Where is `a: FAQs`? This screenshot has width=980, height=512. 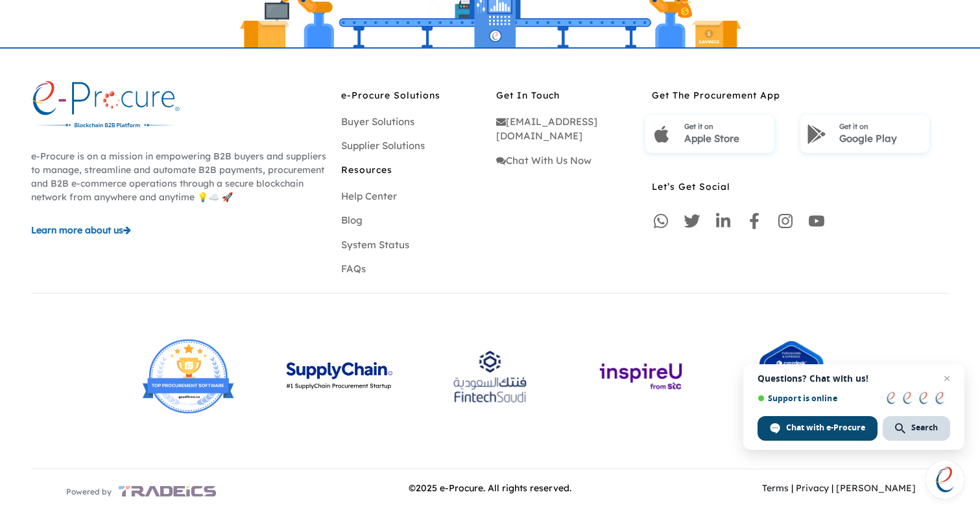
a: FAQs is located at coordinates (353, 269).